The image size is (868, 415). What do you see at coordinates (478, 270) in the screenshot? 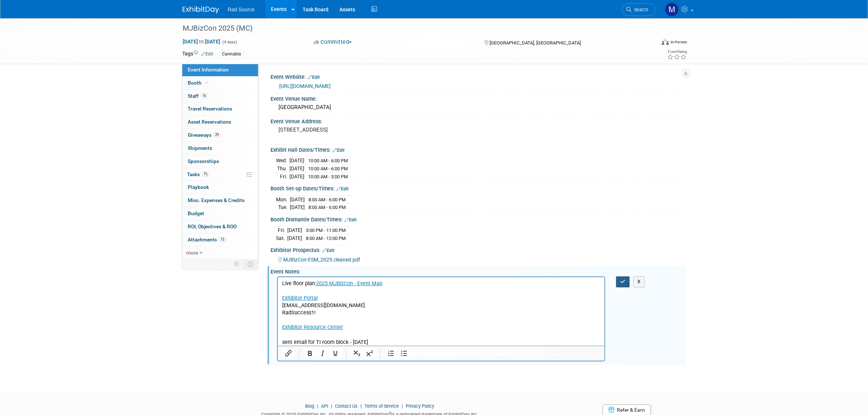
I see `div: Event Notes:` at bounding box center [478, 270].